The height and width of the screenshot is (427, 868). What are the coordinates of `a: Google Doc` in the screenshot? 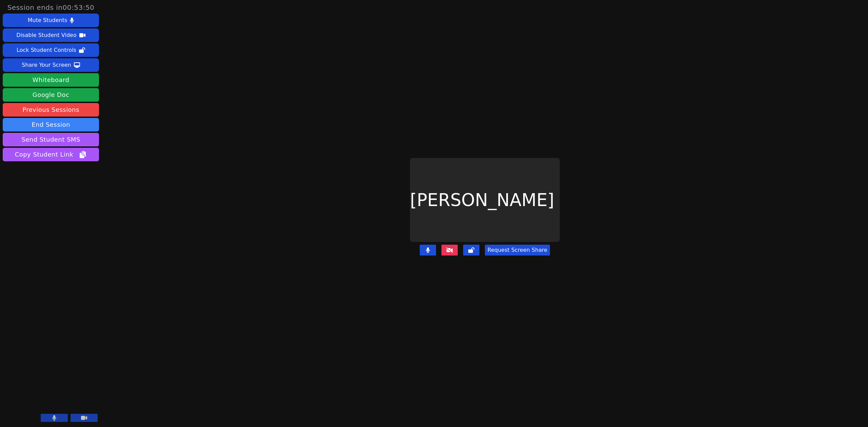 It's located at (51, 95).